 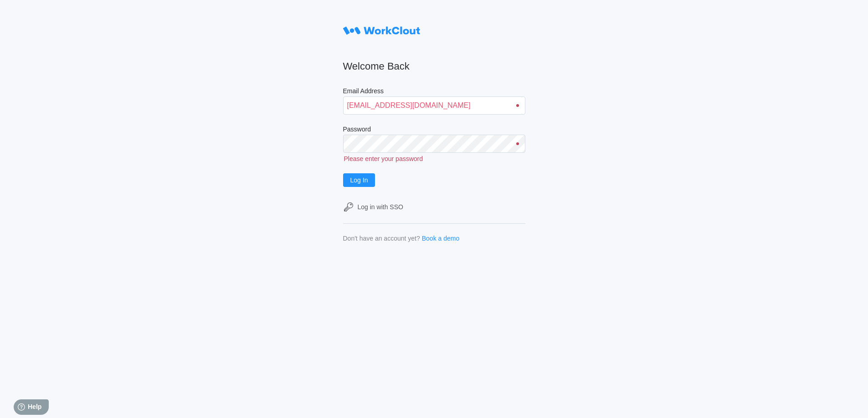 I want to click on input: Enter your email, so click(x=434, y=106).